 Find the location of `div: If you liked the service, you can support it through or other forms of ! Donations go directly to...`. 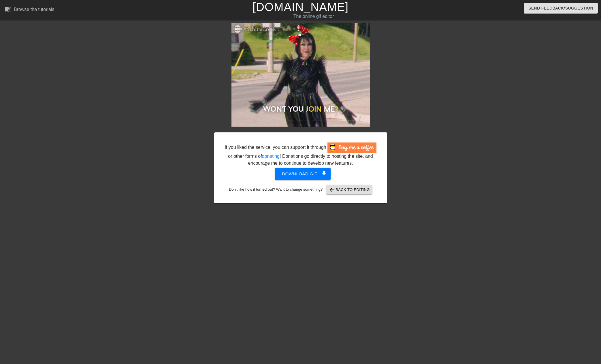

div: If you liked the service, you can support it through or other forms of ! Donations go directly to... is located at coordinates (301, 154).